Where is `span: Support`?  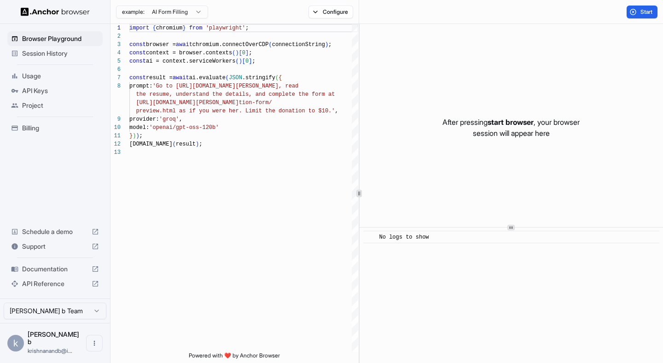 span: Support is located at coordinates (55, 246).